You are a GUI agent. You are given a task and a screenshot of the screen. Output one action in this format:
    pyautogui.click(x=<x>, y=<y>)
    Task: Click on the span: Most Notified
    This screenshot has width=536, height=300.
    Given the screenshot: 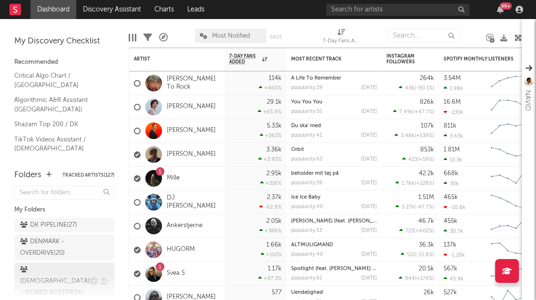 What is the action you would take?
    pyautogui.click(x=231, y=36)
    